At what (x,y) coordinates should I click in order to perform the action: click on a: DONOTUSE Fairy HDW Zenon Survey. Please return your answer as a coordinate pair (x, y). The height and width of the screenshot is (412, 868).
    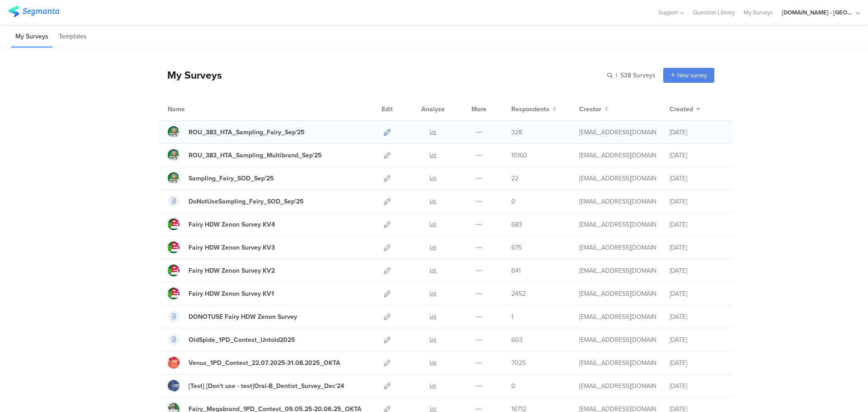
    Looking at the image, I should click on (232, 317).